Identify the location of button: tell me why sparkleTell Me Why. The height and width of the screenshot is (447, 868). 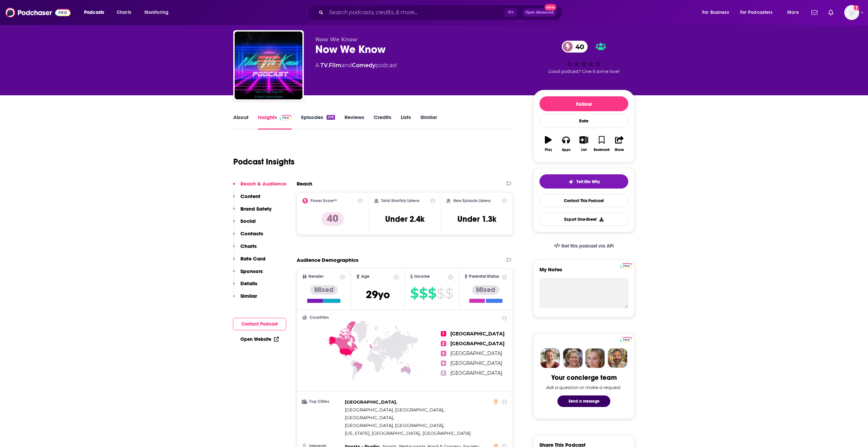
(584, 182).